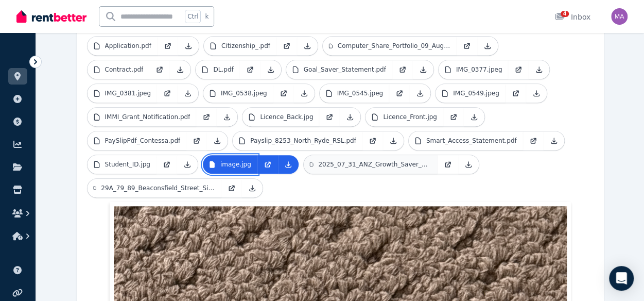 The height and width of the screenshot is (301, 644). Describe the element at coordinates (206, 17) in the screenshot. I see `span: k` at that location.